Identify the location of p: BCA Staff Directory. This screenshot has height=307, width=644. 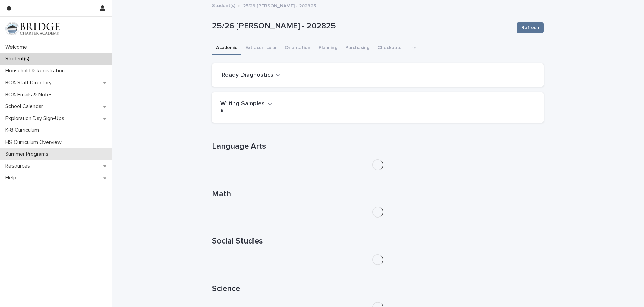
(30, 82).